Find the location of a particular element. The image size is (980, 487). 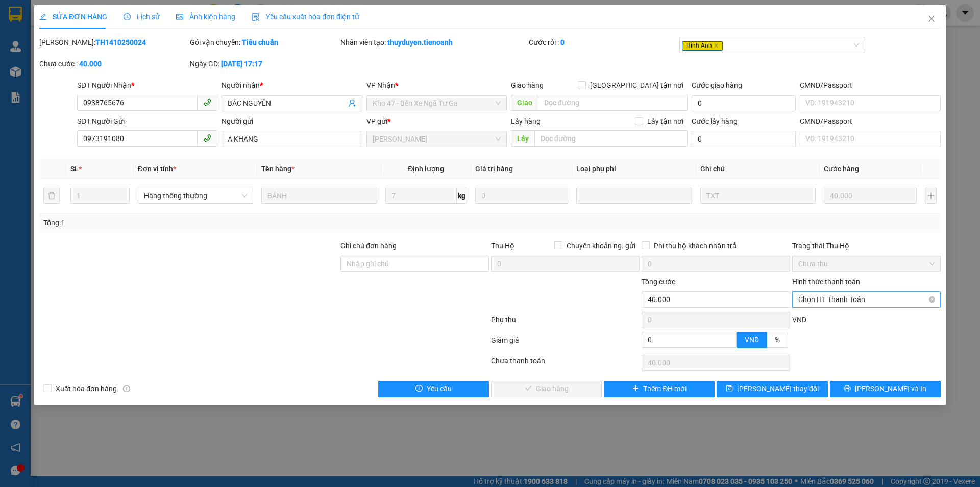

button: plusThêm ĐH mới is located at coordinates (659, 389).